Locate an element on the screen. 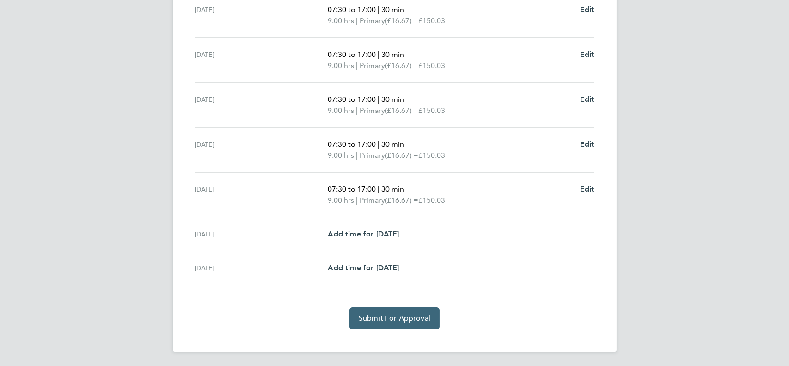  span: Submit For Approval is located at coordinates (394, 318).